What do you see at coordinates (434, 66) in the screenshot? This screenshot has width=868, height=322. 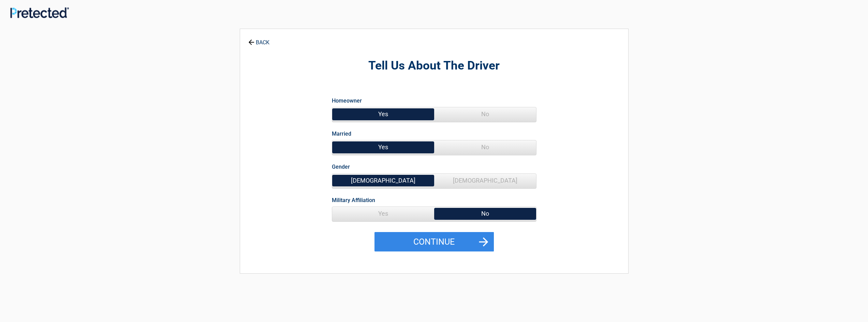 I see `h2: Tell Us About The Driver` at bounding box center [434, 66].